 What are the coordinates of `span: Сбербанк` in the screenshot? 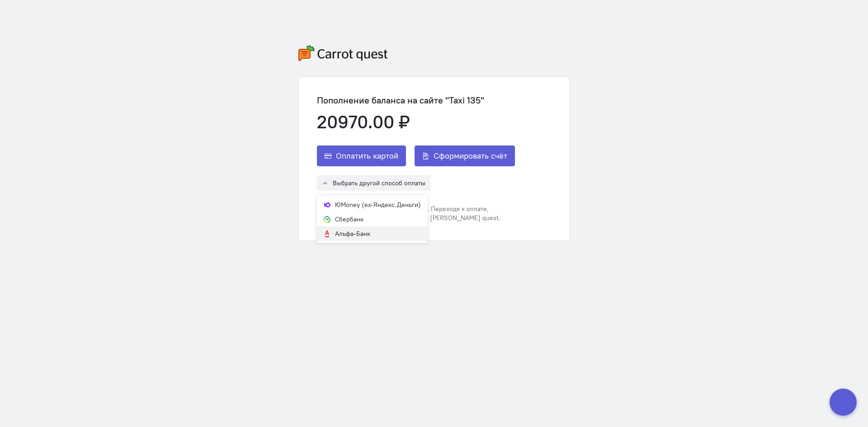 It's located at (349, 220).